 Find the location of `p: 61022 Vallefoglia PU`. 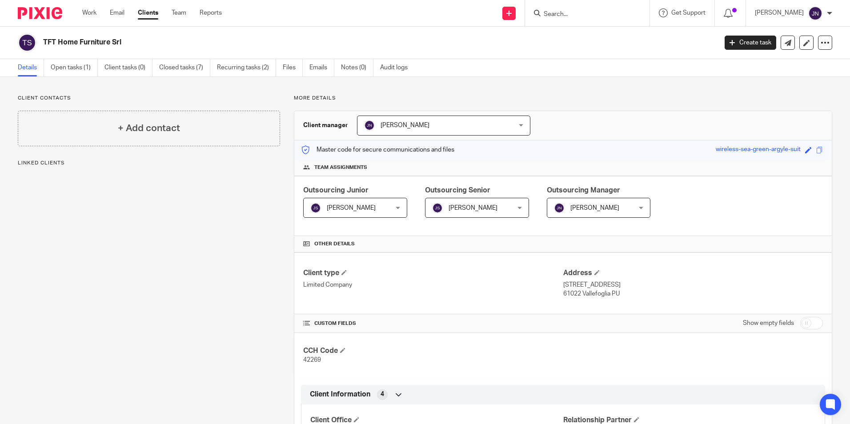

p: 61022 Vallefoglia PU is located at coordinates (693, 294).